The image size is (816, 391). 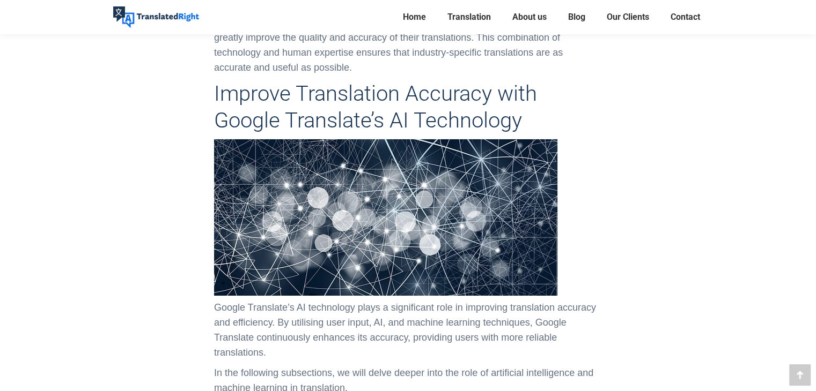 I want to click on span: About us, so click(x=529, y=17).